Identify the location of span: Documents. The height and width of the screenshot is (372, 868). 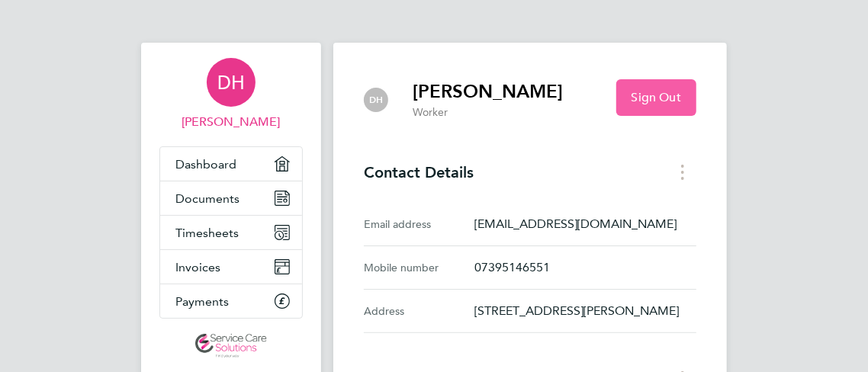
(207, 198).